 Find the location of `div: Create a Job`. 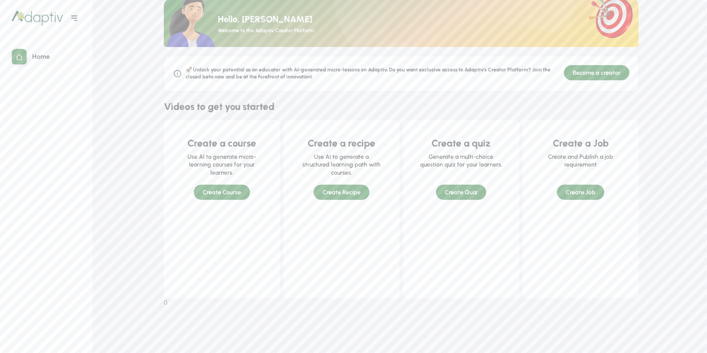

div: Create a Job is located at coordinates (581, 143).